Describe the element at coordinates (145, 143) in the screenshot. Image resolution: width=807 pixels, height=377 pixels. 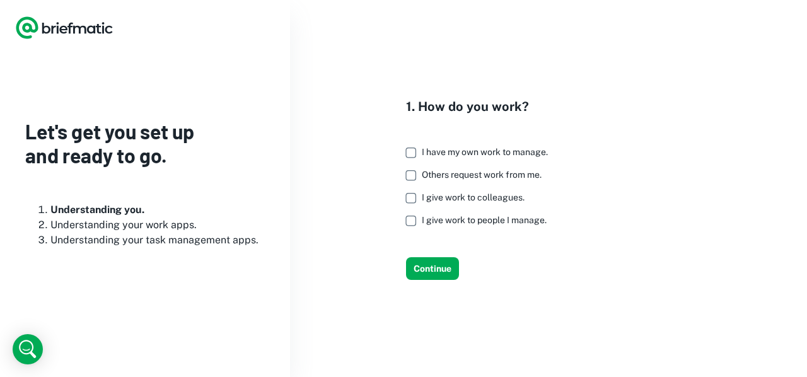
I see `h3: Let's get you set up and ready to go.` at that location.